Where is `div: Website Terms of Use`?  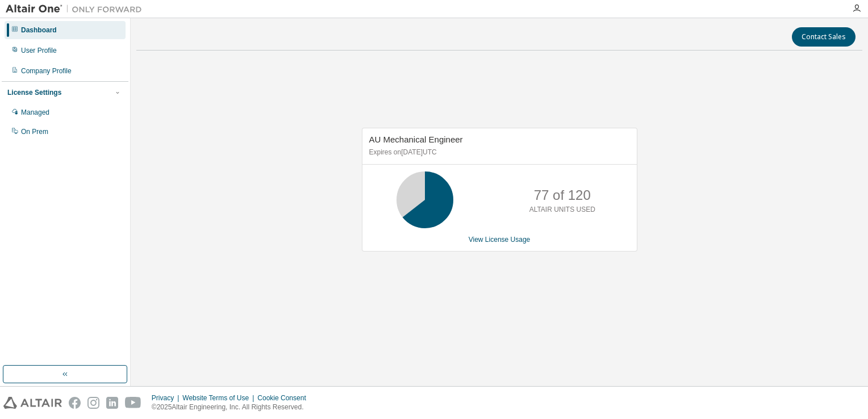
div: Website Terms of Use is located at coordinates (220, 398).